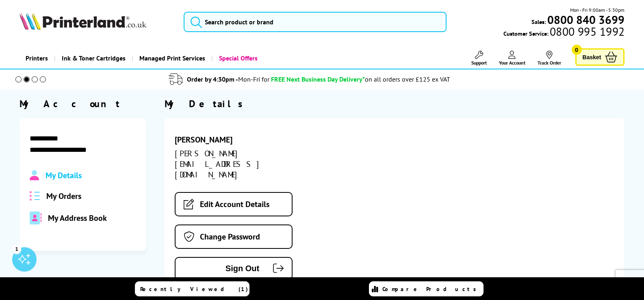 The width and height of the screenshot is (644, 300). Describe the element at coordinates (228, 79) in the screenshot. I see `span: Order by 4:30pm -` at that location.